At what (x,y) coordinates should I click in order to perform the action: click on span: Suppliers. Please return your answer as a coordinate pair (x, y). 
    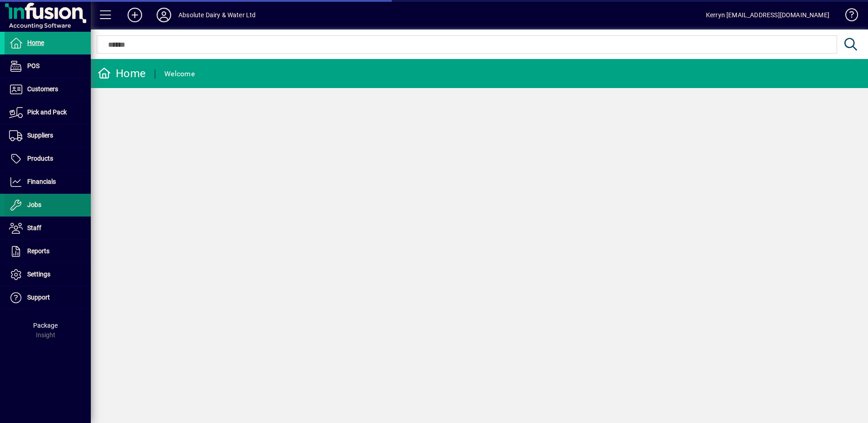
    Looking at the image, I should click on (40, 135).